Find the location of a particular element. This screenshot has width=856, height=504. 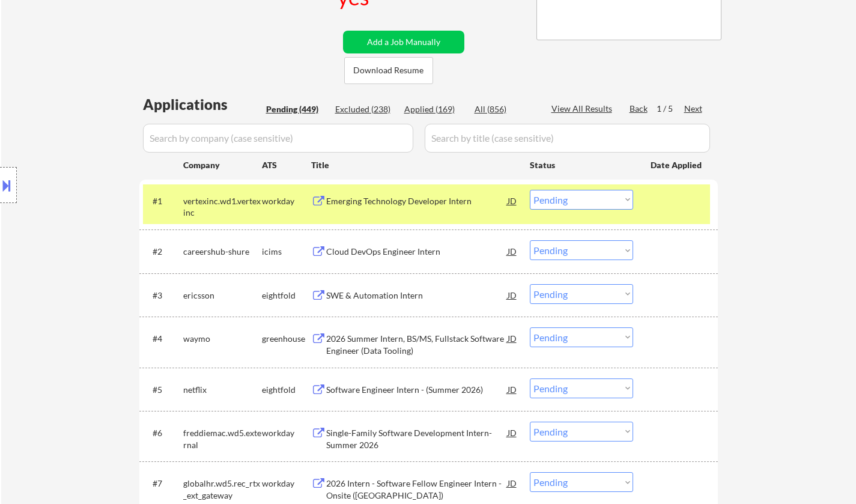

div: Applied (169) is located at coordinates (435, 110).